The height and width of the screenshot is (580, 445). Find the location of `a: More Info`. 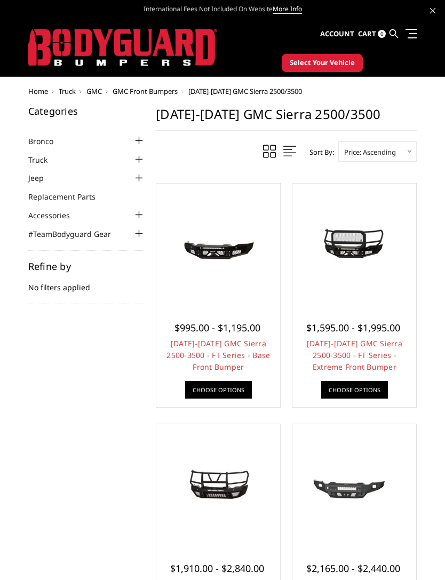

a: More Info is located at coordinates (287, 9).